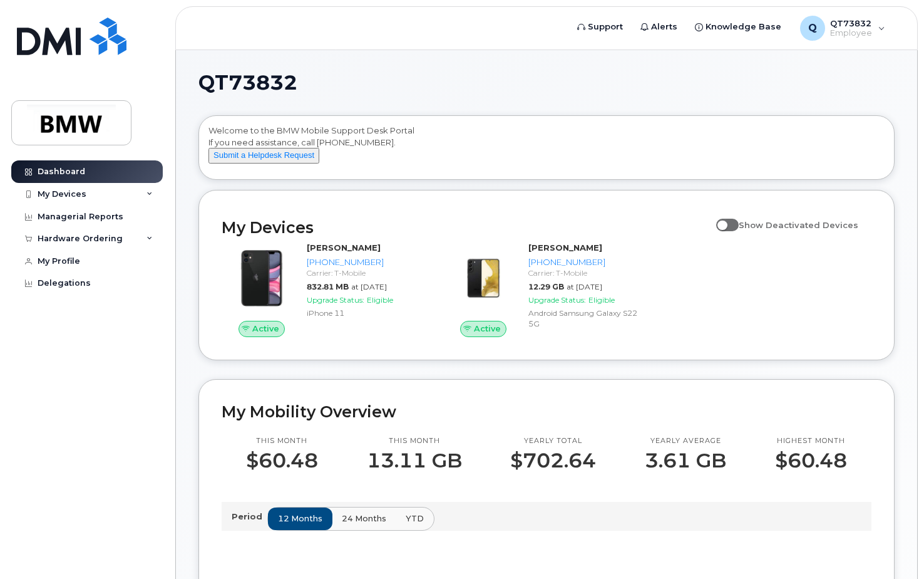 This screenshot has width=924, height=579. What do you see at coordinates (546, 286) in the screenshot?
I see `span: 12.29 GB` at bounding box center [546, 286].